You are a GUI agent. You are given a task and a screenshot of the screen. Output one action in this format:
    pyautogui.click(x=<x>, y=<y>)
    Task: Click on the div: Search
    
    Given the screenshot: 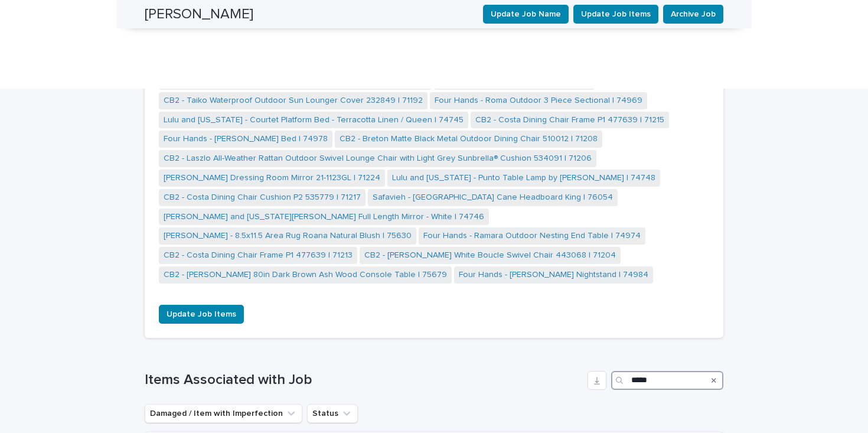 What is the action you would take?
    pyautogui.click(x=668, y=380)
    